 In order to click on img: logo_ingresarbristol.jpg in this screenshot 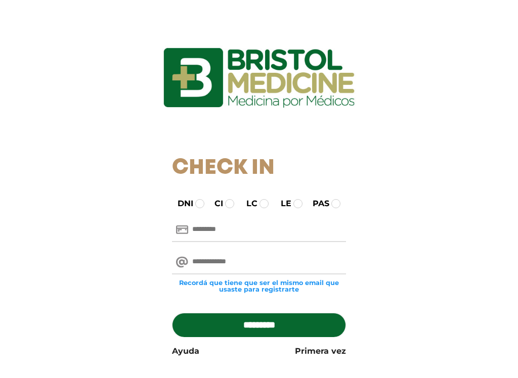, I will do `click(259, 78)`.